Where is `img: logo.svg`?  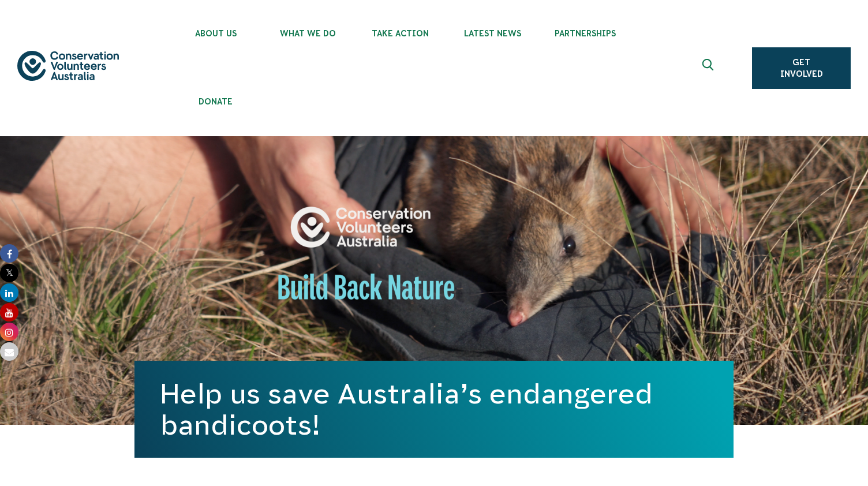
img: logo.svg is located at coordinates (68, 65).